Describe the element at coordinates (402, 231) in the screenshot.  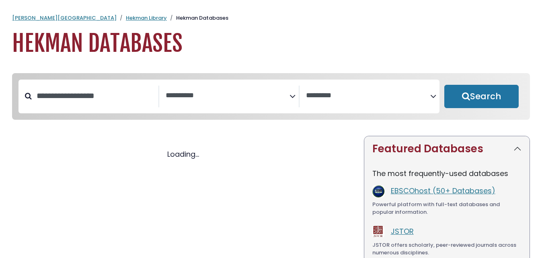
I see `a: JSTOR` at that location.